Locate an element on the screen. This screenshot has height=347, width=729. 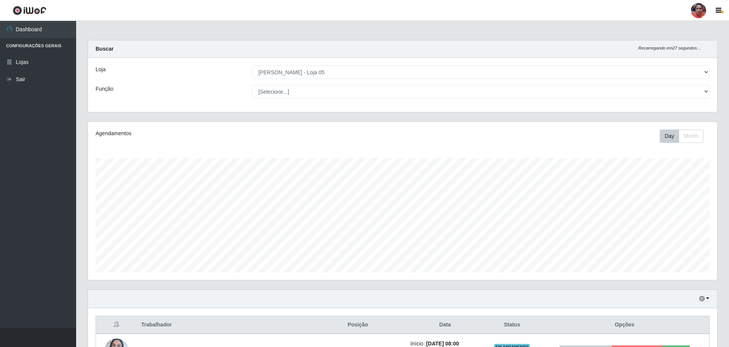
th: Posição is located at coordinates (358, 325).